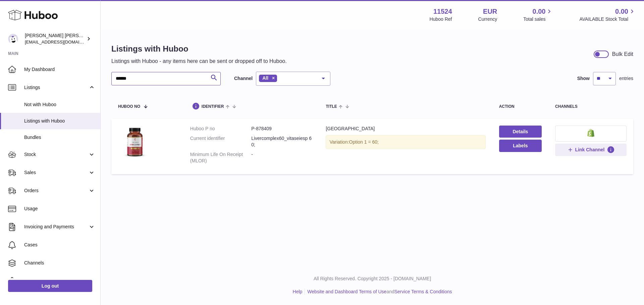 The width and height of the screenshot is (644, 305). Describe the element at coordinates (60, 281) in the screenshot. I see `span: Settings` at that location.